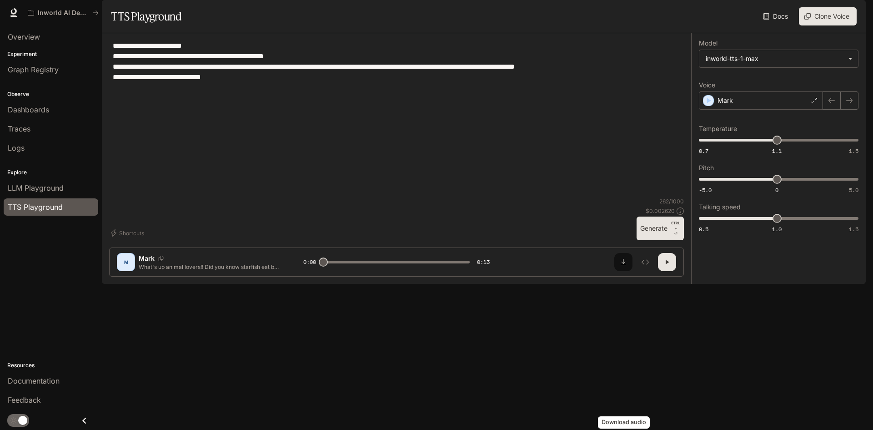  Describe the element at coordinates (624, 262) in the screenshot. I see `button: Download audio` at that location.